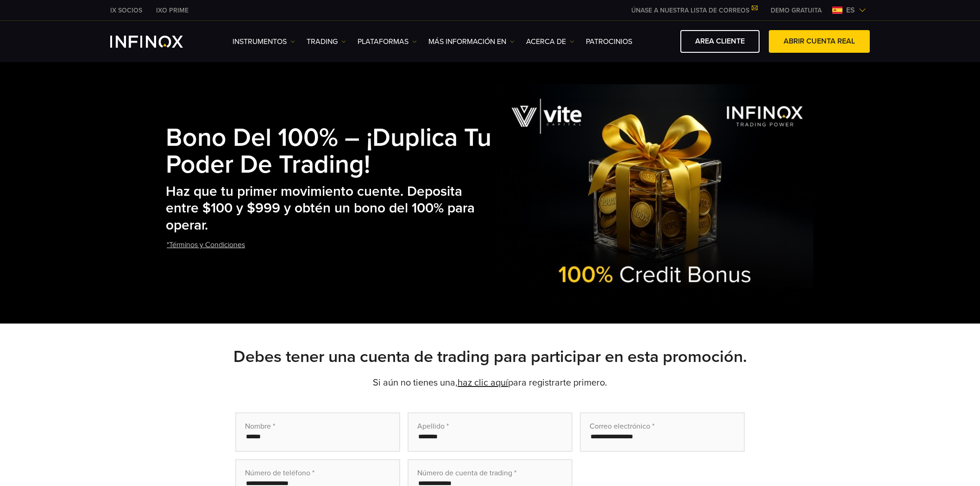  I want to click on a: AREA CLIENTE, so click(720, 41).